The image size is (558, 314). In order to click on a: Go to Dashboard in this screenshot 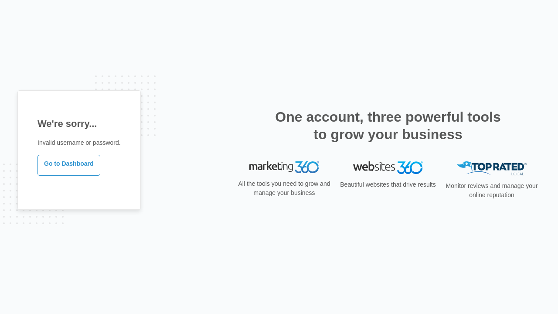, I will do `click(69, 165)`.